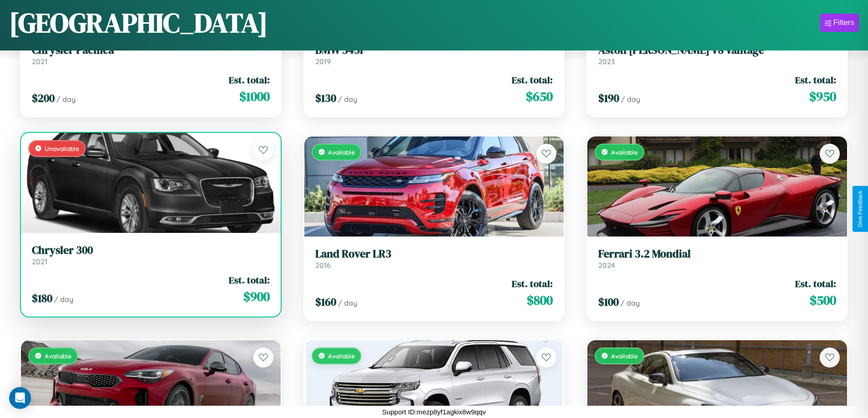  What do you see at coordinates (434, 412) in the screenshot?
I see `p: Support ID: mezp8yf1agkix8w9qqv` at bounding box center [434, 412].